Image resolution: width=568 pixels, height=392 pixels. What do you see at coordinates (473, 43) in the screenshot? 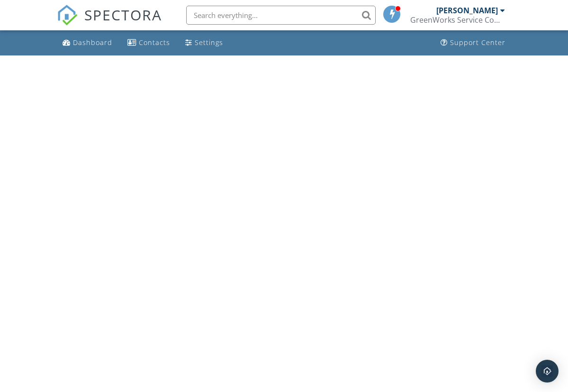
I see `a: Support Center` at bounding box center [473, 43].